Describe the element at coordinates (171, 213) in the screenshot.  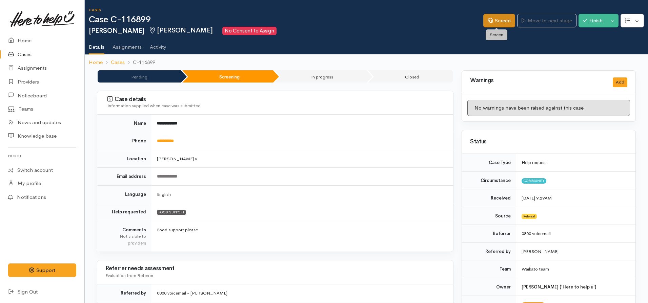
I see `span: FOOD SUPPORT` at that location.